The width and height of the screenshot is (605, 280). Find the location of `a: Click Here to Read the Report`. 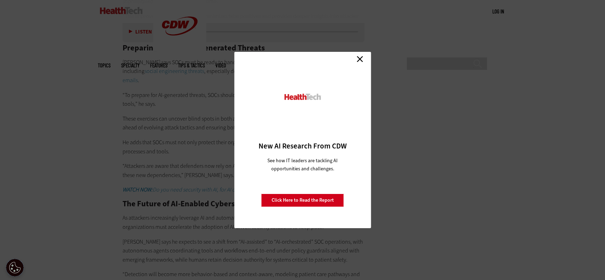

a: Click Here to Read the Report is located at coordinates (303, 201).